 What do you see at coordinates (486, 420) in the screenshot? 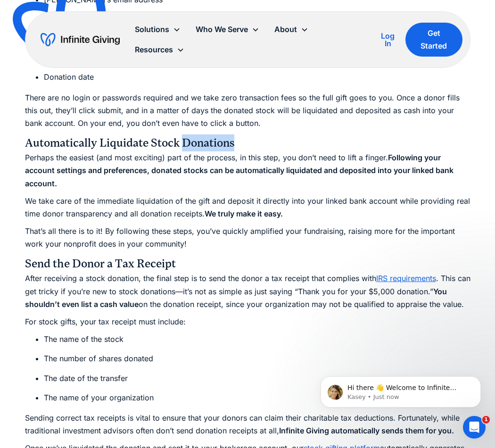
I see `span: 1` at bounding box center [486, 420].